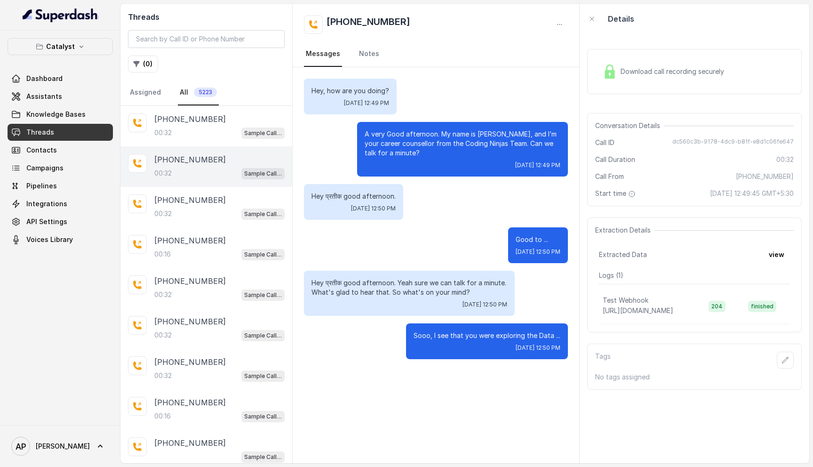 Image resolution: width=813 pixels, height=467 pixels. What do you see at coordinates (630, 126) in the screenshot?
I see `span: Conversation Details` at bounding box center [630, 126].